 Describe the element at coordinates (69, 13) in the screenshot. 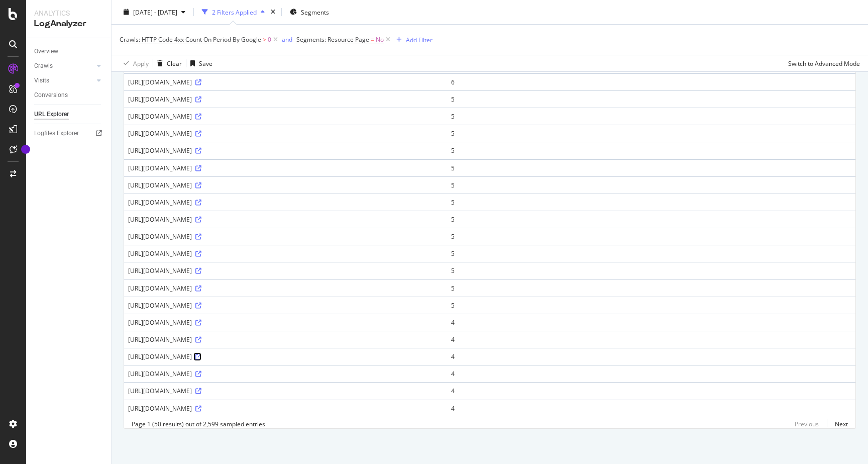

I see `div: Analytics` at that location.